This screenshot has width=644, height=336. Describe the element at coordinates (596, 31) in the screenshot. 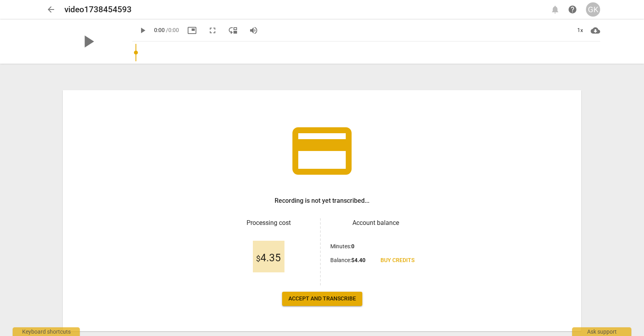

I see `span: cloud_download` at that location.